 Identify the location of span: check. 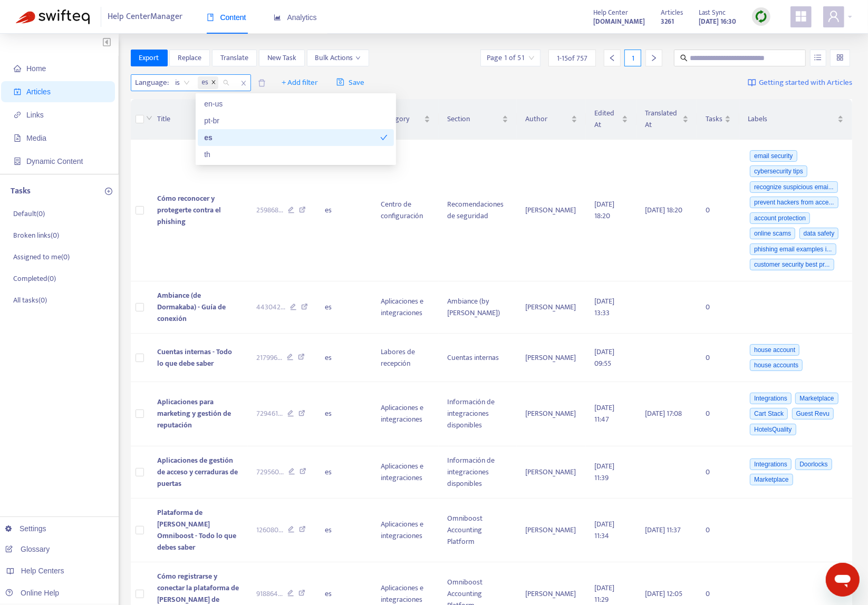
(384, 138).